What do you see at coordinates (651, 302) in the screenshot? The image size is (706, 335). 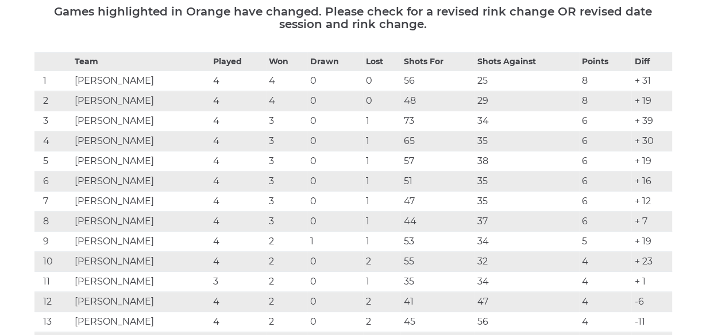 I see `td: -6` at bounding box center [651, 302].